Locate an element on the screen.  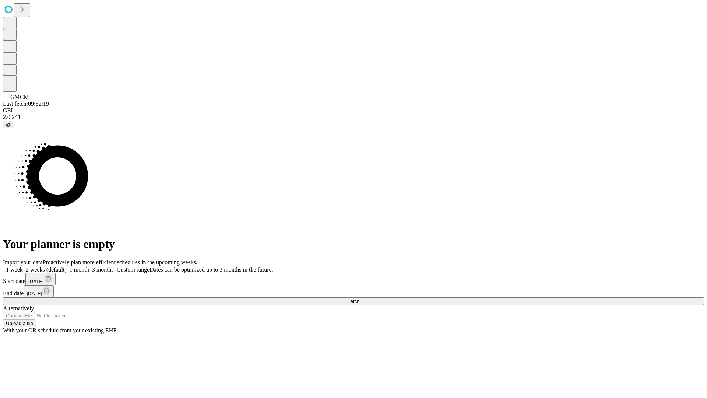
button: Fetch is located at coordinates (354, 301).